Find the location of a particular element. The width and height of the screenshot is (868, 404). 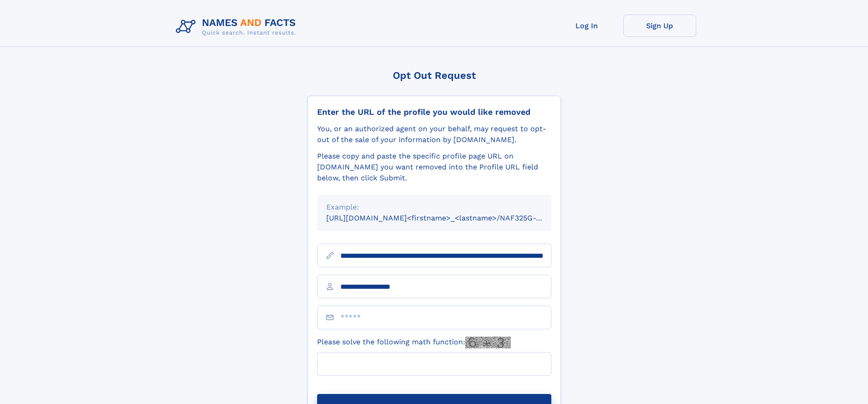

a: Sign Up is located at coordinates (660, 26).